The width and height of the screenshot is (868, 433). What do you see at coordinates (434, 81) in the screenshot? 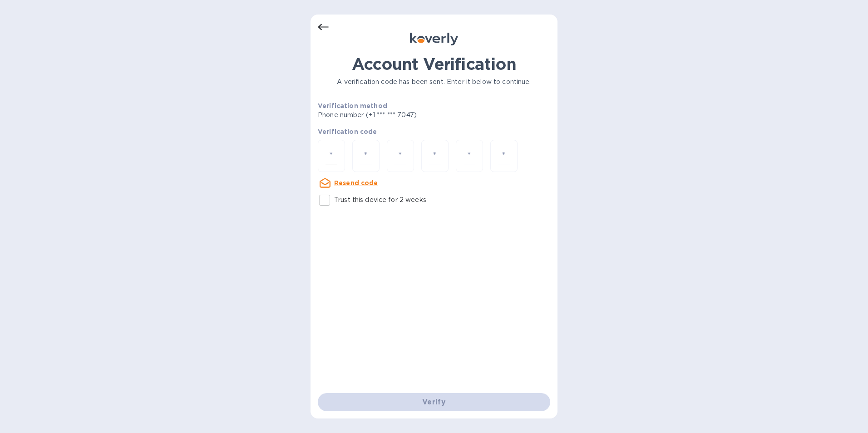
I see `p: A verification code has been sent. Enter it below to continue.` at bounding box center [434, 81].